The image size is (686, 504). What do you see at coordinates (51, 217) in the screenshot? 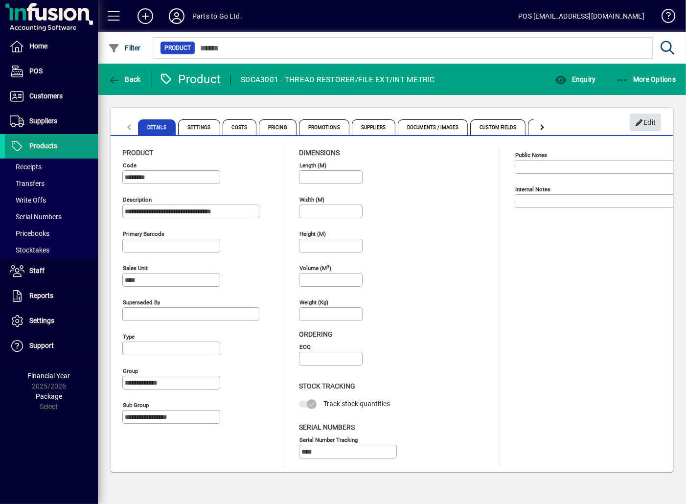
I see `a: Serial Numbers` at bounding box center [51, 217].